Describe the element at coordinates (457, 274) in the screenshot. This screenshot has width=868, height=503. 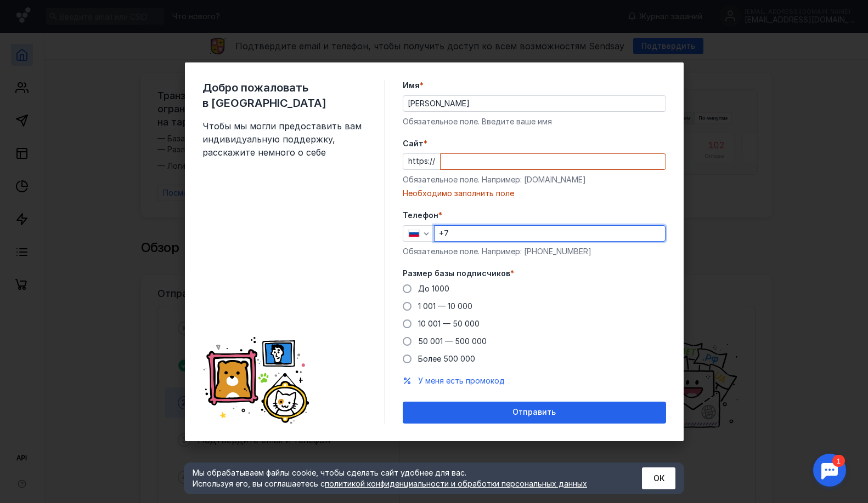
I see `span: Размер базы подписчиков` at that location.